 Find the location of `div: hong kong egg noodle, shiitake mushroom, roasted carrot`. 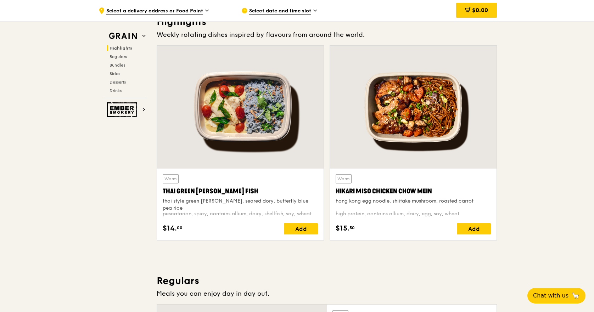

div: hong kong egg noodle, shiitake mushroom, roasted carrot is located at coordinates (413, 201).